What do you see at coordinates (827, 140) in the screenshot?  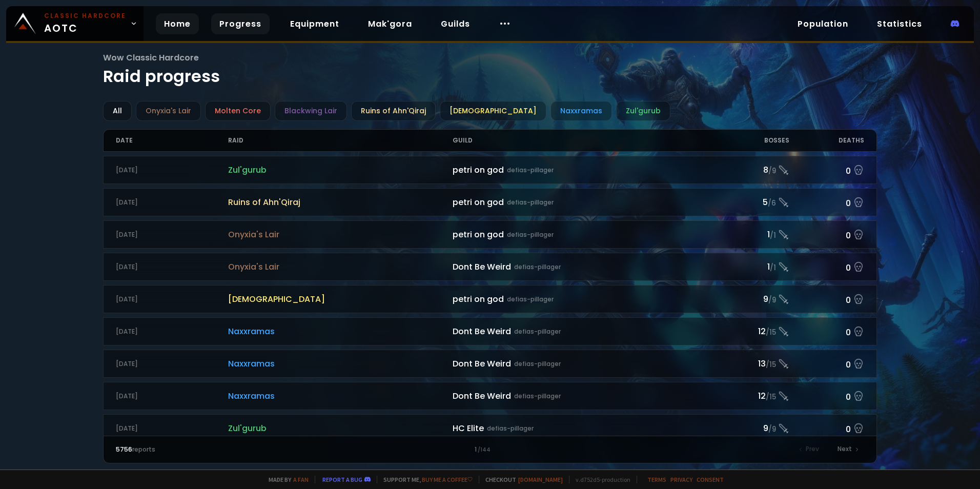 I see `div: Deaths` at bounding box center [827, 140].